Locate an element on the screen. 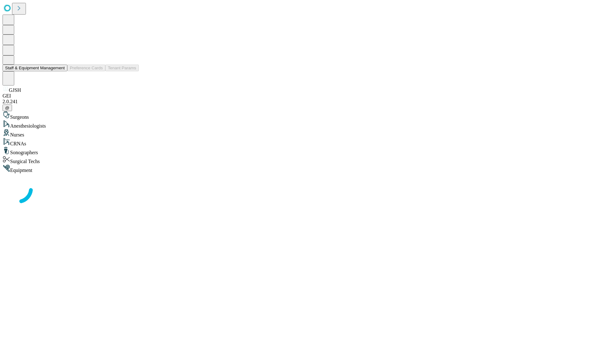 This screenshot has height=342, width=607. div: Equipment is located at coordinates (304, 169).